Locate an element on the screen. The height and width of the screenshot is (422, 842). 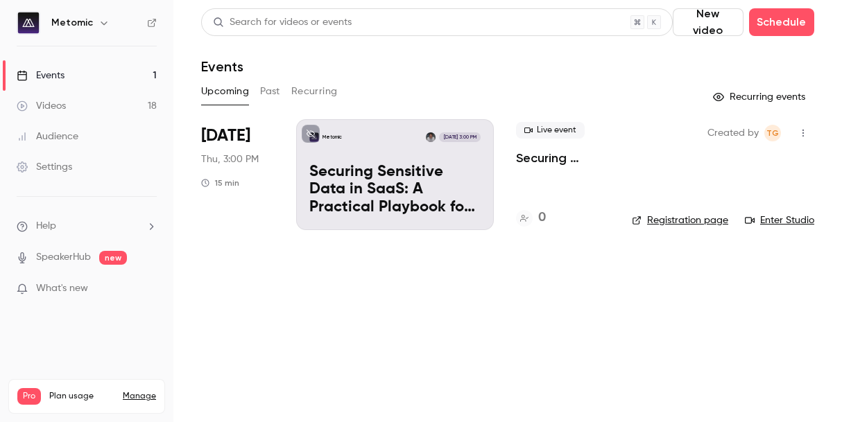
span: Taran Grewal is located at coordinates (772, 133).